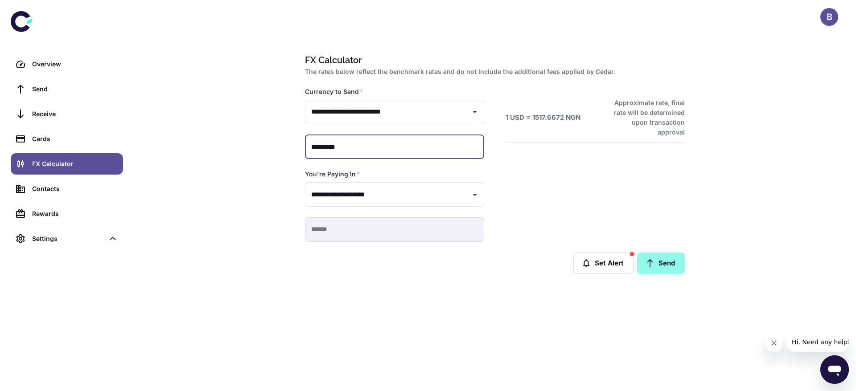  What do you see at coordinates (334, 92) in the screenshot?
I see `label: Currency to Send` at bounding box center [334, 92].